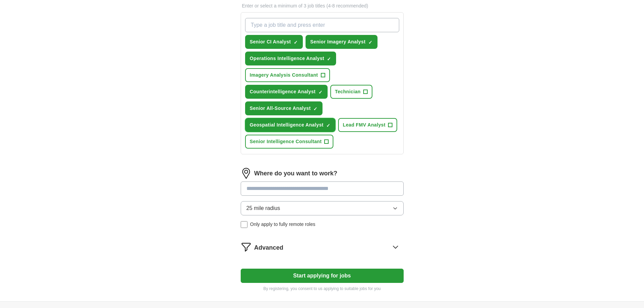 The height and width of the screenshot is (308, 644). What do you see at coordinates (284, 108) in the screenshot?
I see `button: Senior All-Source Analyst✓` at bounding box center [284, 108].